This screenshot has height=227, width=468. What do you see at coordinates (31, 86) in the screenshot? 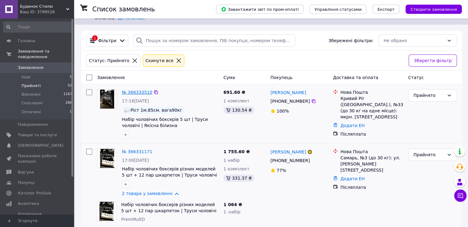
I see `span: Прийняті` at bounding box center [31, 86].